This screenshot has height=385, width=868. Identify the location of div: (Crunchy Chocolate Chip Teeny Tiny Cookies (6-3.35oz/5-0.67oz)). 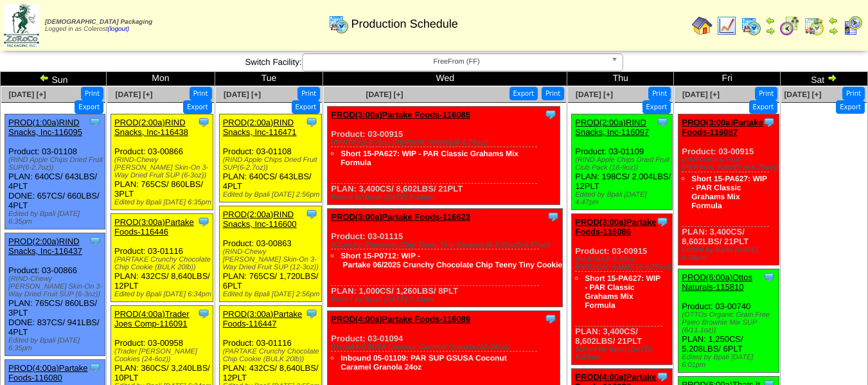
(447, 245).